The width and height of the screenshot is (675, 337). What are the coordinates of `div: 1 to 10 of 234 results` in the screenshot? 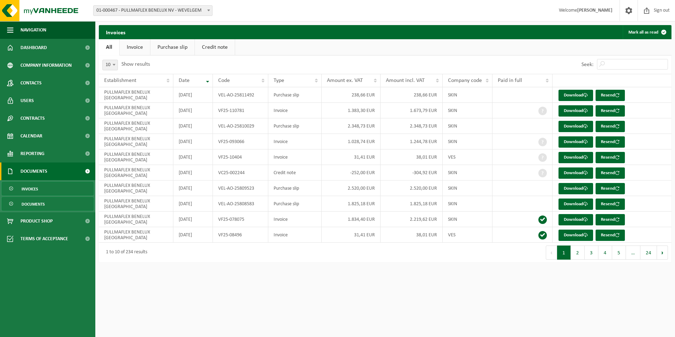 It's located at (125, 253).